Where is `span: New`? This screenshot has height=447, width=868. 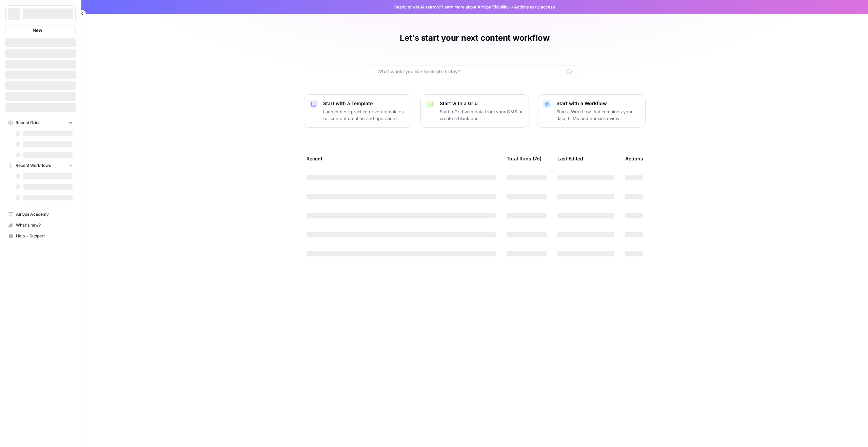
span: New is located at coordinates (37, 30).